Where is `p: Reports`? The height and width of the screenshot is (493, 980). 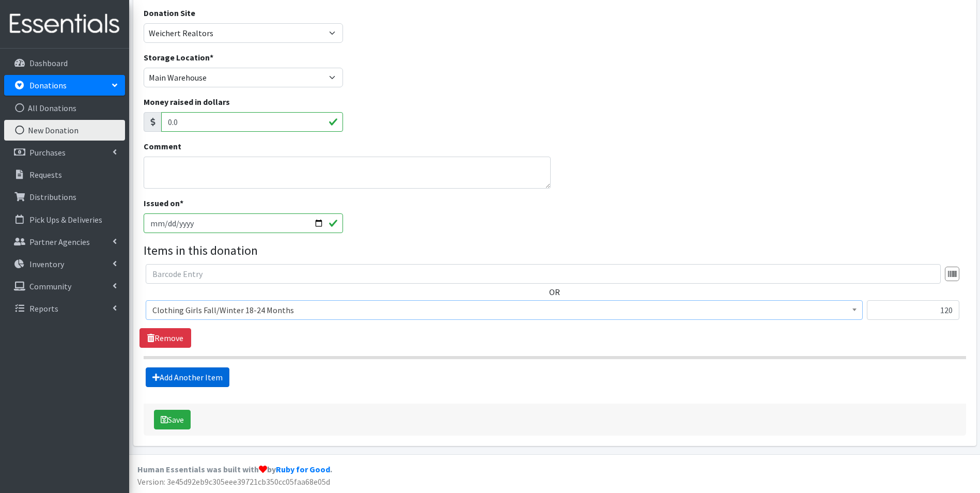
p: Reports is located at coordinates (44, 309).